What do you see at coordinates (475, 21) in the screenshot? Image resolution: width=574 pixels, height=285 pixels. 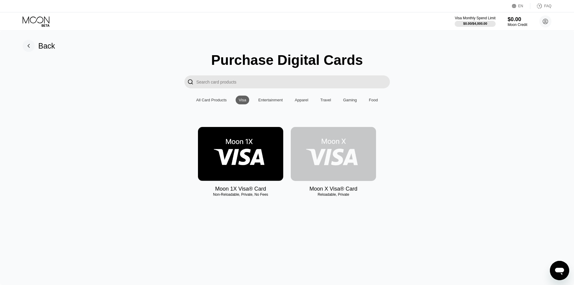 I see `div: Visa Monthly Spend Limit$0.00/$4,000.00` at bounding box center [475, 21].